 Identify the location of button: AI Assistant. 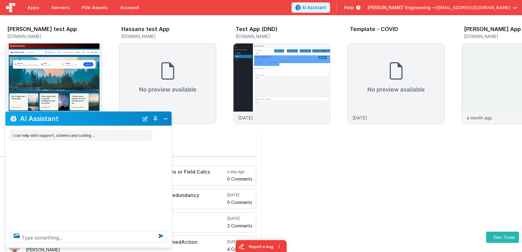
(311, 8).